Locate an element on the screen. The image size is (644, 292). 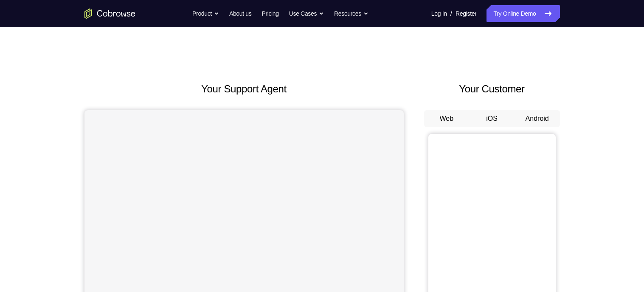
a: Pricing is located at coordinates (270, 13).